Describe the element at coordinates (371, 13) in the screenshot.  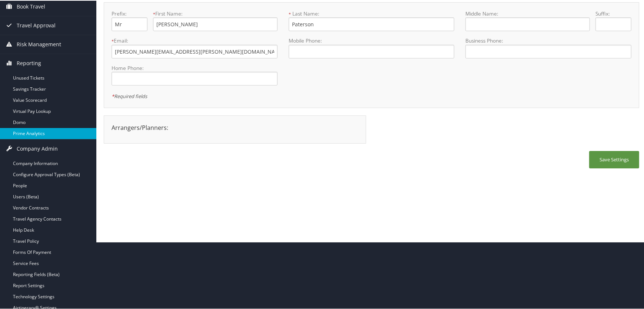
I see `label: Last Name:` at that location.